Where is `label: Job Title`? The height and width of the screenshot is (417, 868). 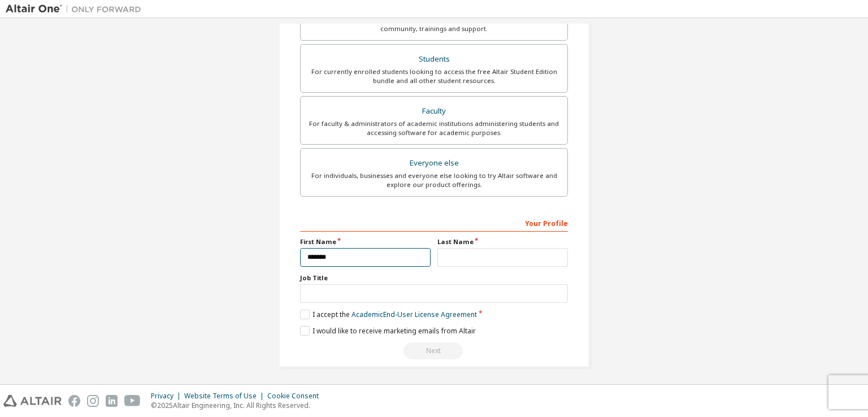
label: Job Title is located at coordinates (434, 278).